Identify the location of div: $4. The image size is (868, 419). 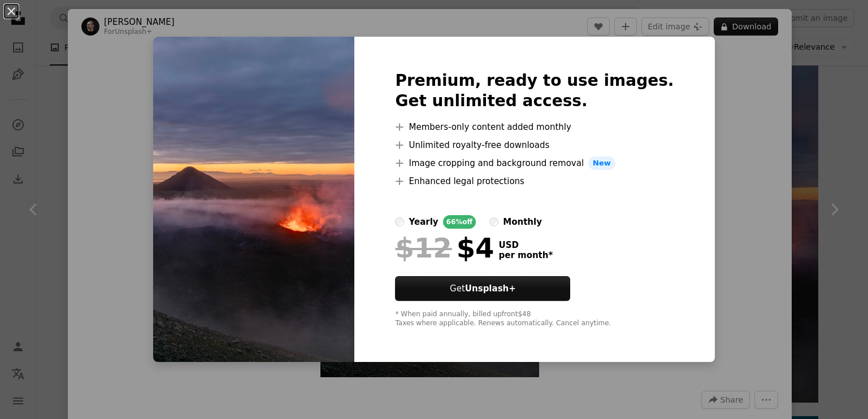
(444, 248).